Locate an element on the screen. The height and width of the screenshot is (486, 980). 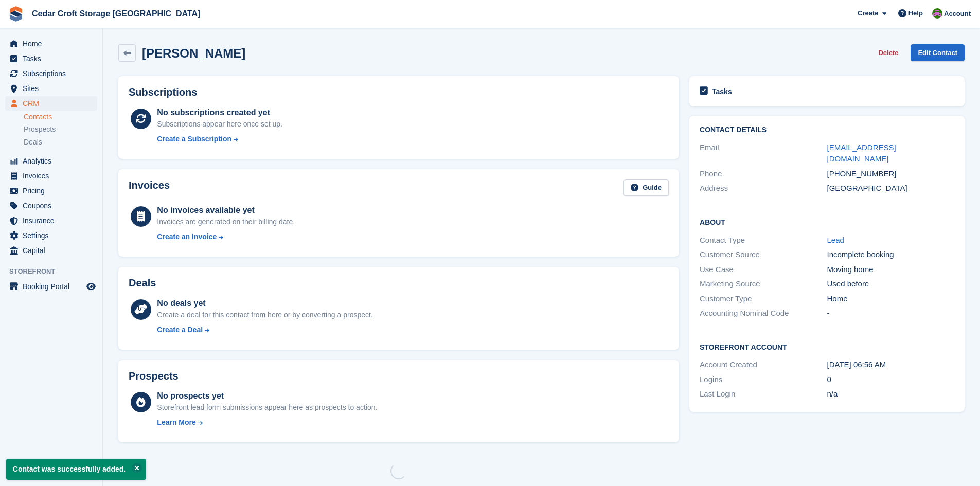
div: Customer Type is located at coordinates (763, 299).